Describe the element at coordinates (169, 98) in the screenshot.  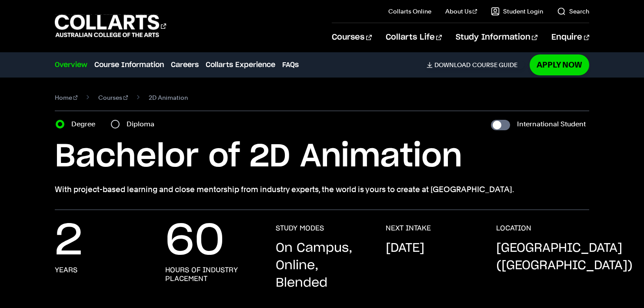
I see `span: 2D Animation` at that location.